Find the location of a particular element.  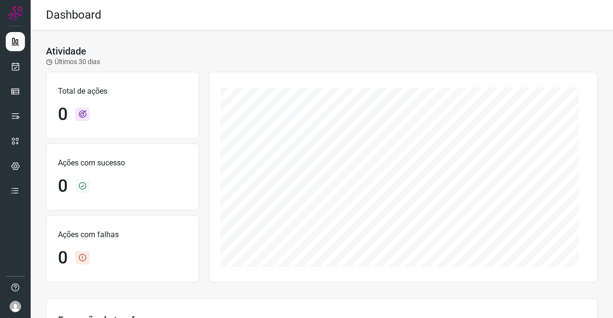

img: avatar-user-boy.jpg is located at coordinates (15, 307).